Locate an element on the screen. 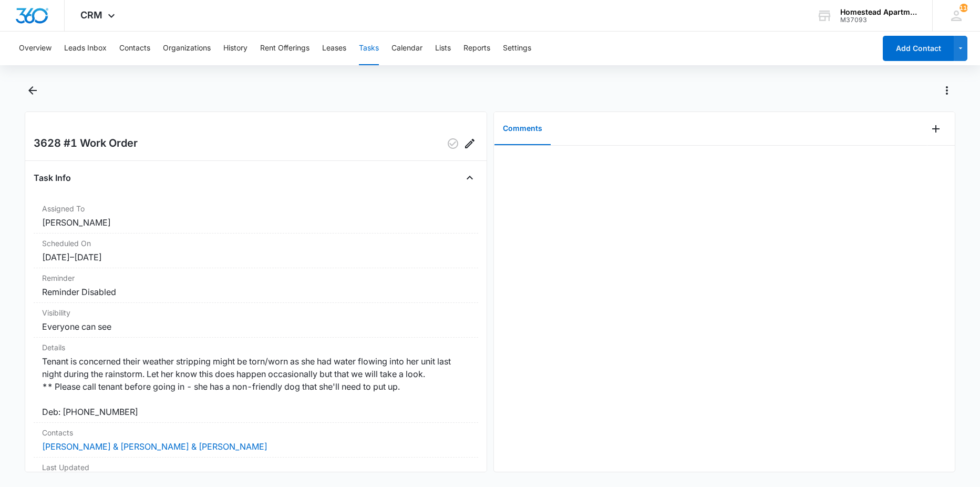 This screenshot has height=487, width=980. div: account name is located at coordinates (879, 12).